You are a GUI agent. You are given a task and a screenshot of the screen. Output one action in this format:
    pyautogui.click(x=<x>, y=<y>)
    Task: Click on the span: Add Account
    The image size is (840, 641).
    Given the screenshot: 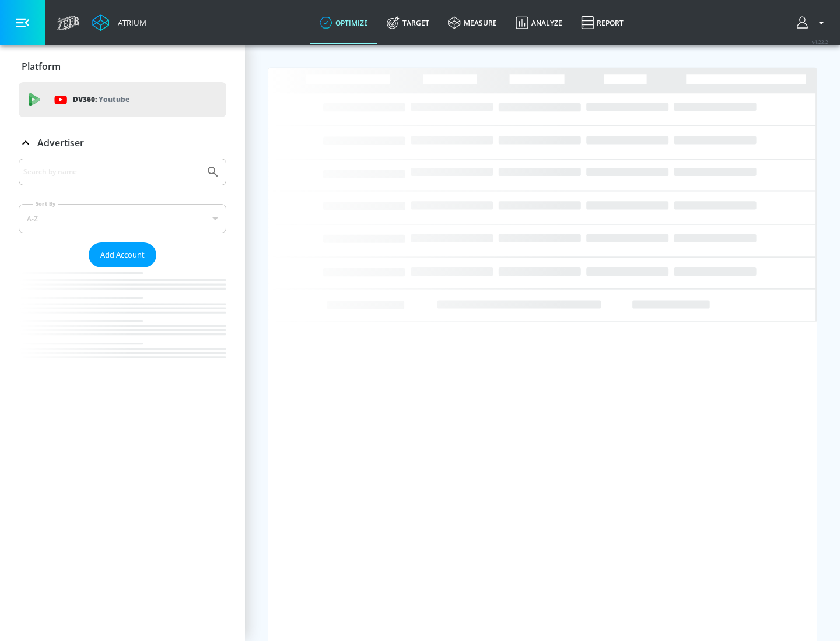 What is the action you would take?
    pyautogui.click(x=123, y=255)
    